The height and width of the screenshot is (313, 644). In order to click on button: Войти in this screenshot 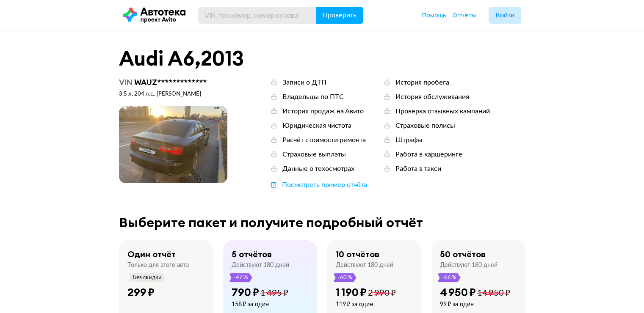, I will do `click(504, 15)`.